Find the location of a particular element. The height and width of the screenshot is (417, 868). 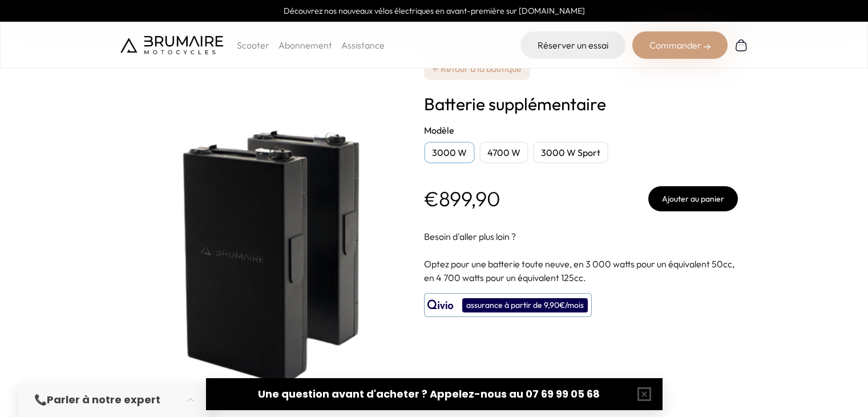

a: Assistance is located at coordinates (363, 45).